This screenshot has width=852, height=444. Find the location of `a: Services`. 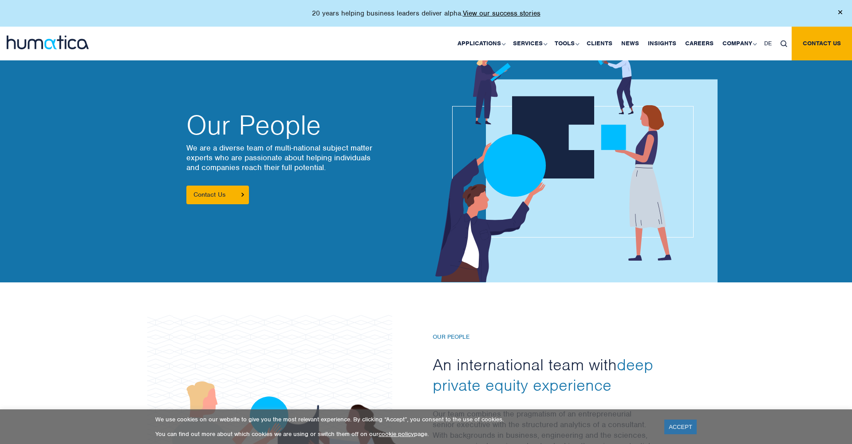

a: Services is located at coordinates (529, 43).